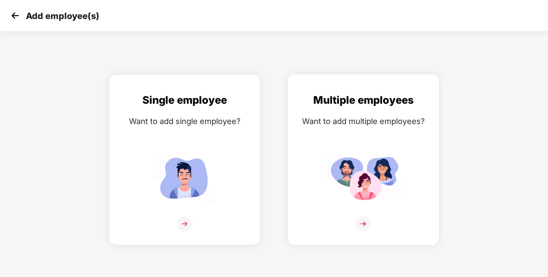 This screenshot has width=548, height=277. What do you see at coordinates (364, 121) in the screenshot?
I see `div: Want to add multiple employees?` at bounding box center [364, 121].